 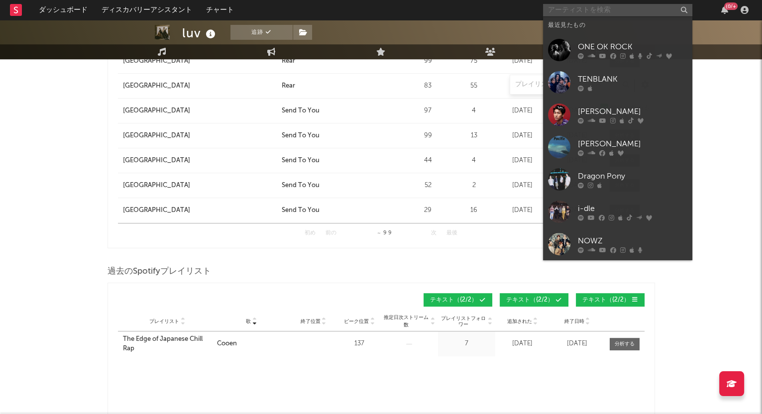 What do you see at coordinates (474, 210) in the screenshot?
I see `div: 16` at bounding box center [474, 210].